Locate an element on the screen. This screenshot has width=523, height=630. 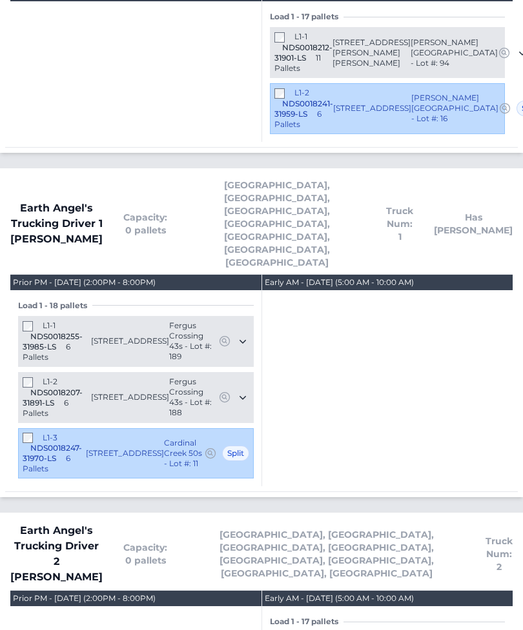
span: NDS0018241-31959-LS is located at coordinates (303, 109).